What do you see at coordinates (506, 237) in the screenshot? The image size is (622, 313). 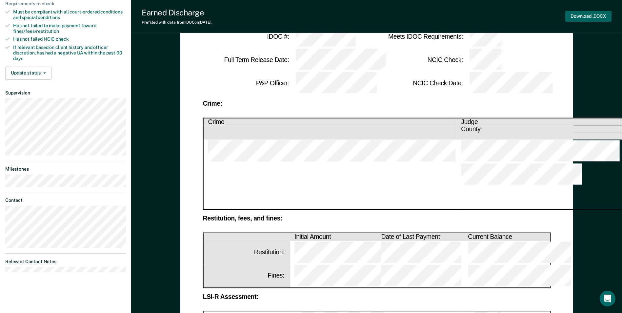 I see `th: Current Balance` at bounding box center [506, 237].